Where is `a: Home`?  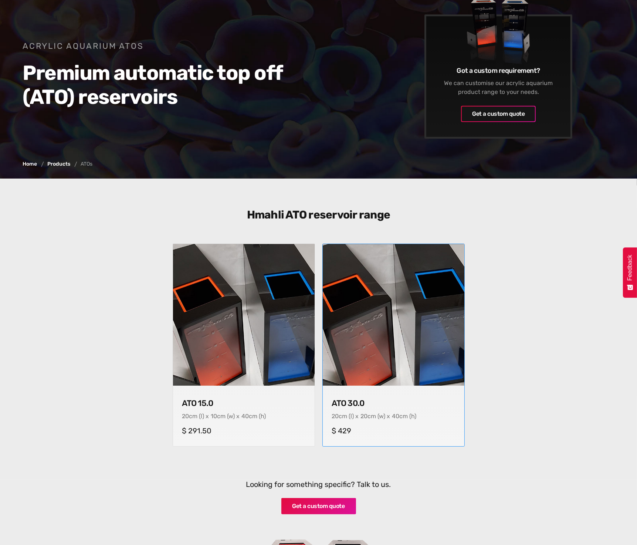 a: Home is located at coordinates (30, 164).